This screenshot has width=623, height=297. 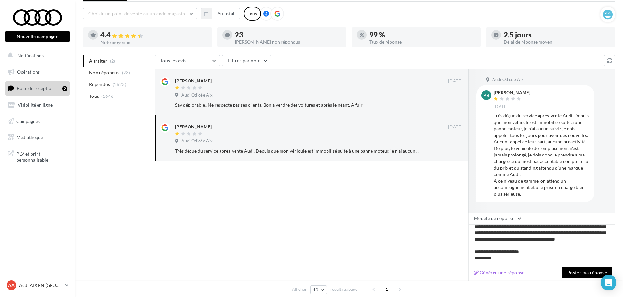 I want to click on span: Notifications, so click(x=30, y=55).